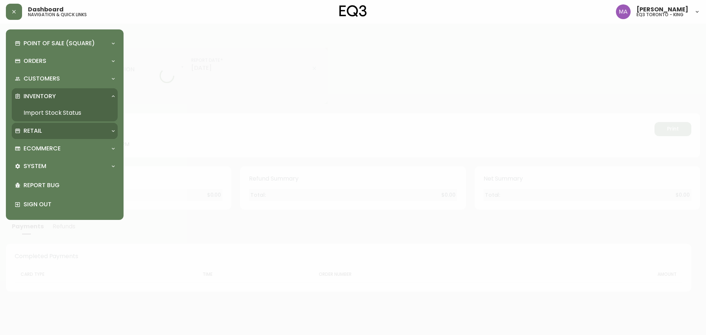 This screenshot has width=706, height=335. I want to click on p: Inventory, so click(40, 96).